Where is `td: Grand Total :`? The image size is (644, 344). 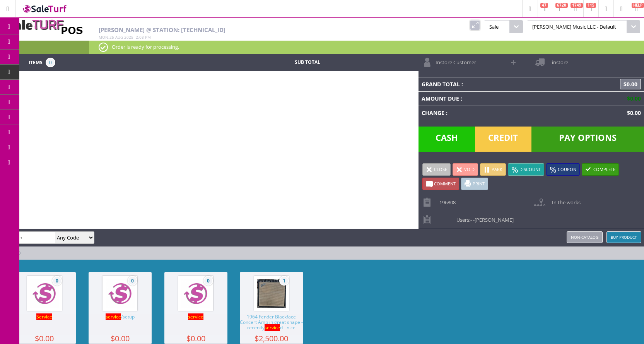 td: Grand Total : is located at coordinates (488, 84).